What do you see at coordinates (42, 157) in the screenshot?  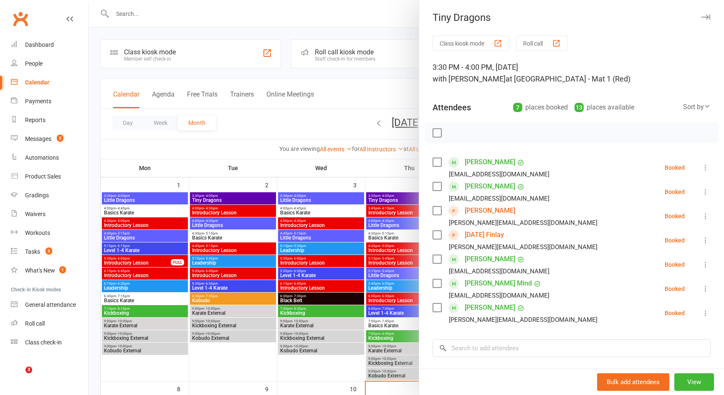 I see `div: Automations` at bounding box center [42, 157].